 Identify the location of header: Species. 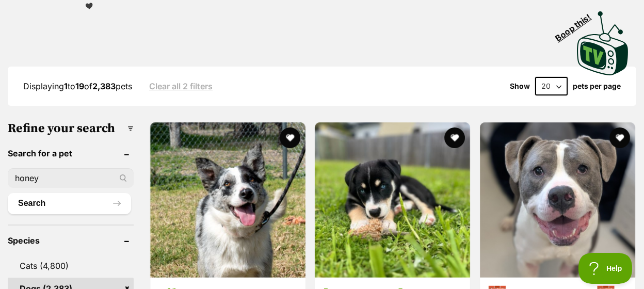
(71, 241).